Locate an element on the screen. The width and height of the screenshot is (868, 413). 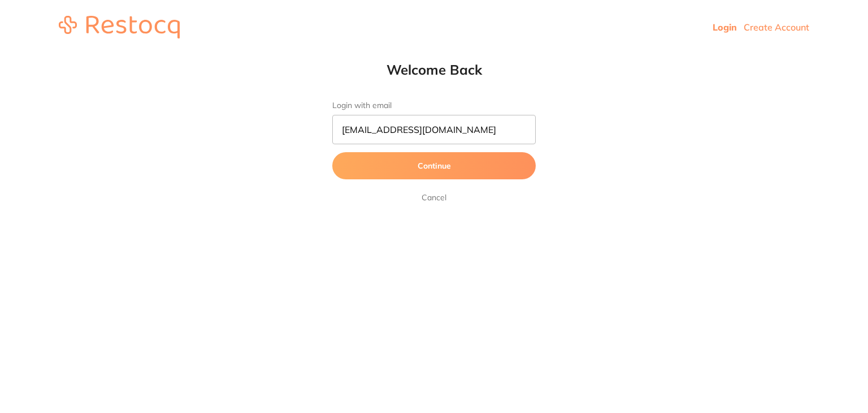
a: Cancel is located at coordinates (434, 198).